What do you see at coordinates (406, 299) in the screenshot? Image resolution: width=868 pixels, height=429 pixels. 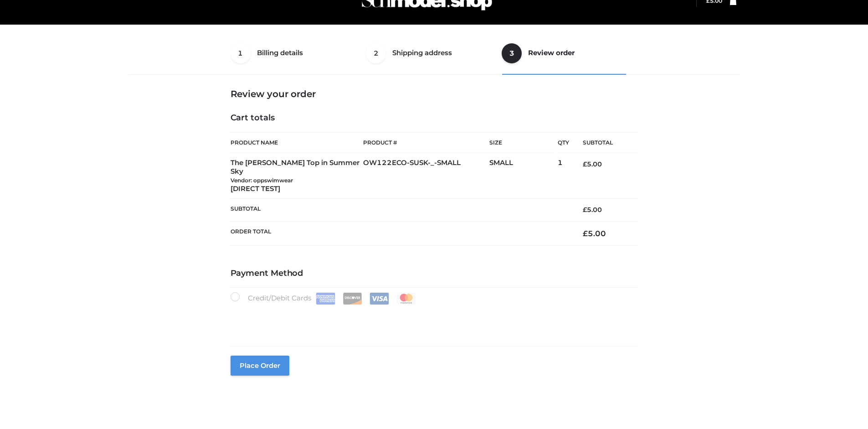 I see `img: Mastercard` at bounding box center [406, 299].